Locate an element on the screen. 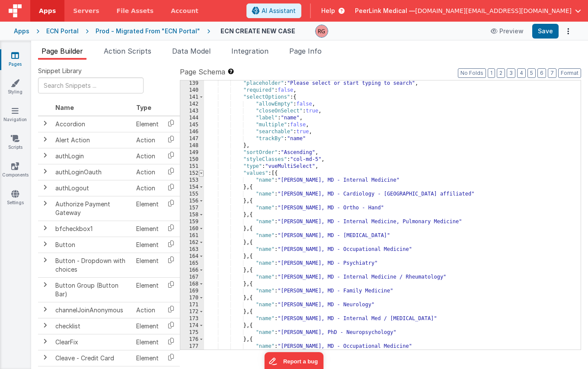  td: Alert Action is located at coordinates (92, 140).